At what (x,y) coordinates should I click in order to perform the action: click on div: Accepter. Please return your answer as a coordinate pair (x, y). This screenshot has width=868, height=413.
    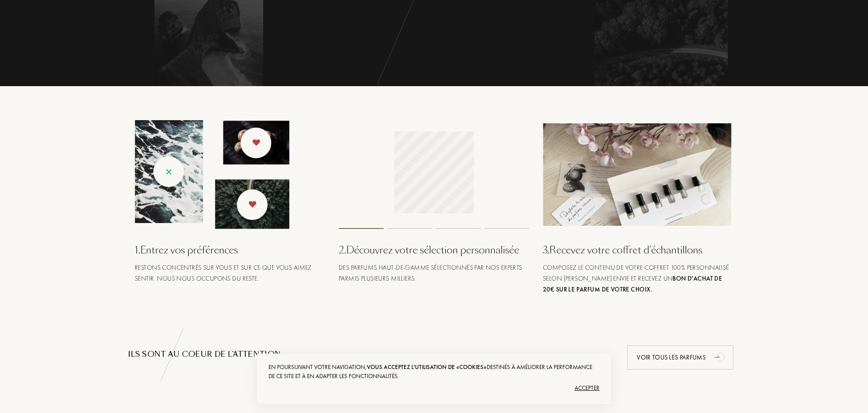
    Looking at the image, I should click on (434, 388).